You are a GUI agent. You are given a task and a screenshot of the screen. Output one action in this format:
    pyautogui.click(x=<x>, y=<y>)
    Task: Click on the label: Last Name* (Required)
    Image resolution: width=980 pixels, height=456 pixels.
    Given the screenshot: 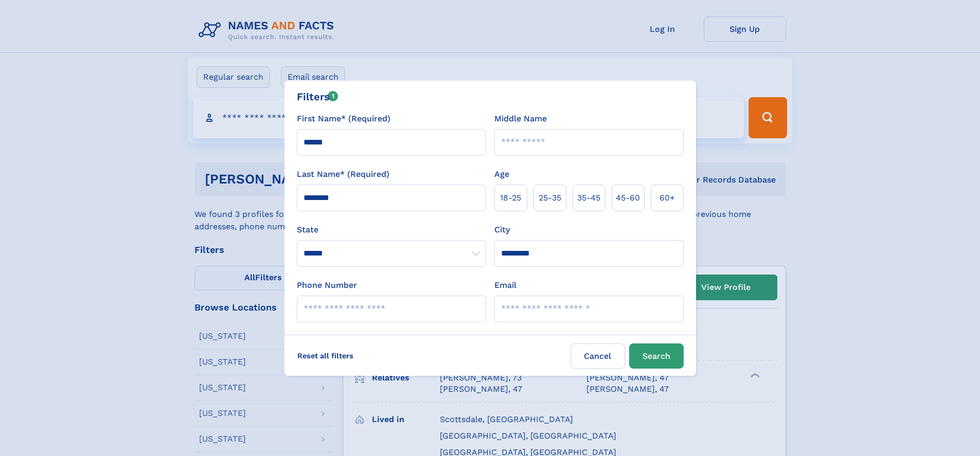 What is the action you would take?
    pyautogui.click(x=343, y=175)
    